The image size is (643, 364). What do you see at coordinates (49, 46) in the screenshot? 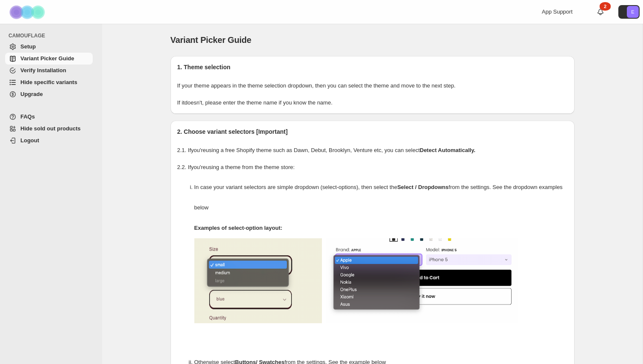
I see `a: Setup` at bounding box center [49, 46].